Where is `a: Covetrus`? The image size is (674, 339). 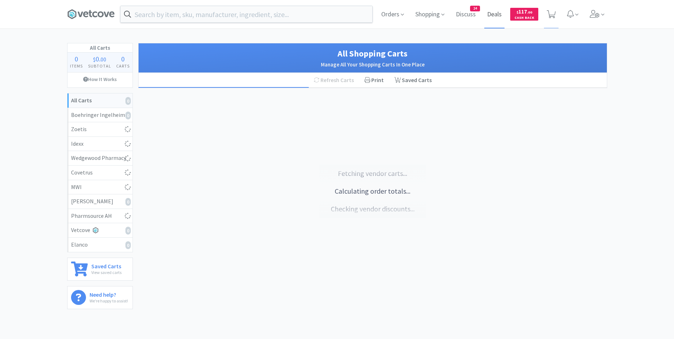
a: Covetrus is located at coordinates (100, 173).